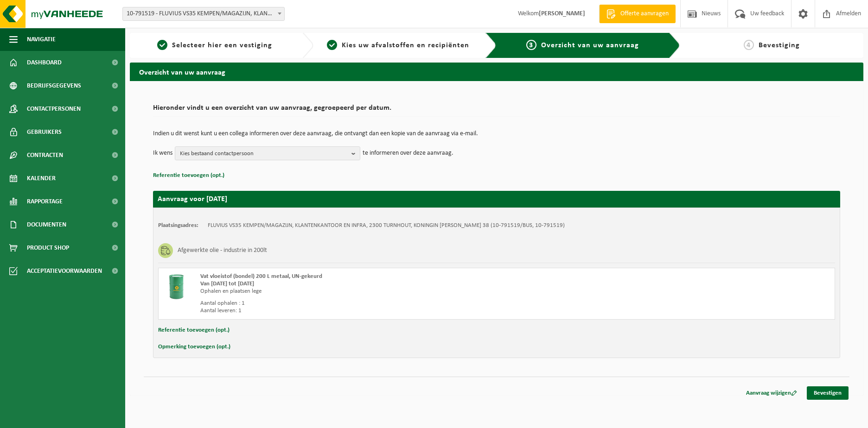 The image size is (868, 428). I want to click on span: 4, so click(749, 45).